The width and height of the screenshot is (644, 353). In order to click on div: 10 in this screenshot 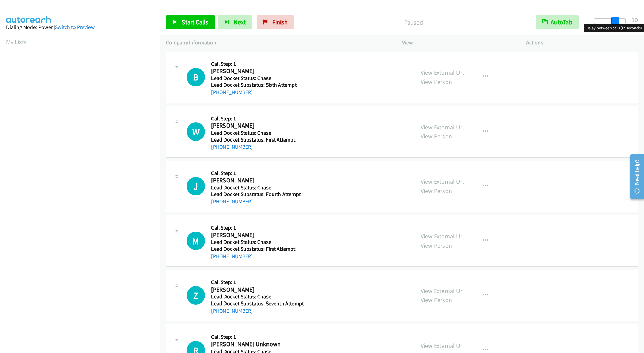, I will do `click(635, 20)`.